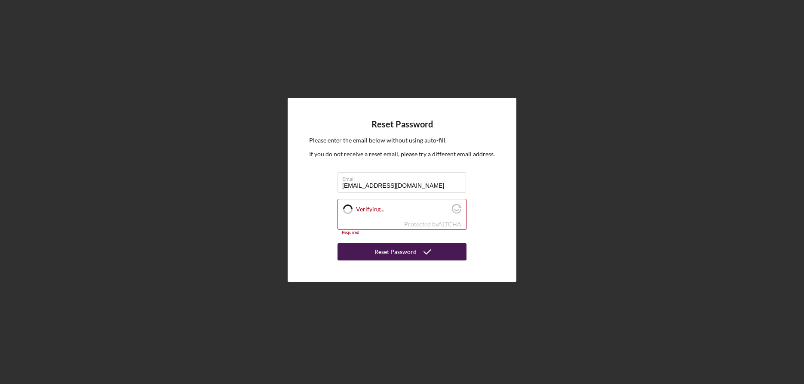 This screenshot has width=804, height=384. What do you see at coordinates (402, 154) in the screenshot?
I see `p: If you do not receive a reset email, please try a different email address.` at bounding box center [402, 154].